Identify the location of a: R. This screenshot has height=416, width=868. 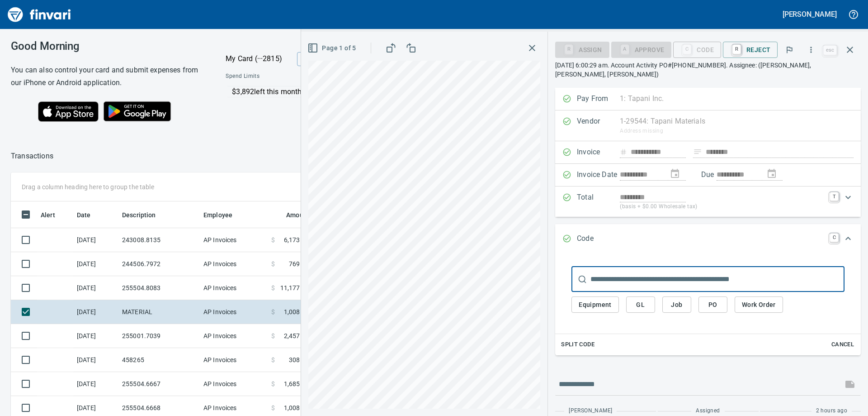
(737, 49).